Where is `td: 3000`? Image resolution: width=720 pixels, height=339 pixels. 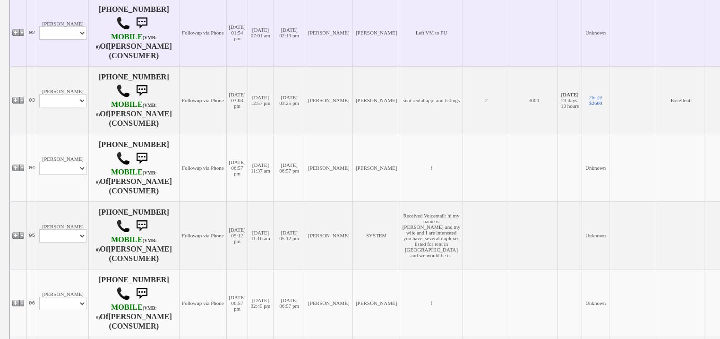 td: 3000 is located at coordinates (534, 100).